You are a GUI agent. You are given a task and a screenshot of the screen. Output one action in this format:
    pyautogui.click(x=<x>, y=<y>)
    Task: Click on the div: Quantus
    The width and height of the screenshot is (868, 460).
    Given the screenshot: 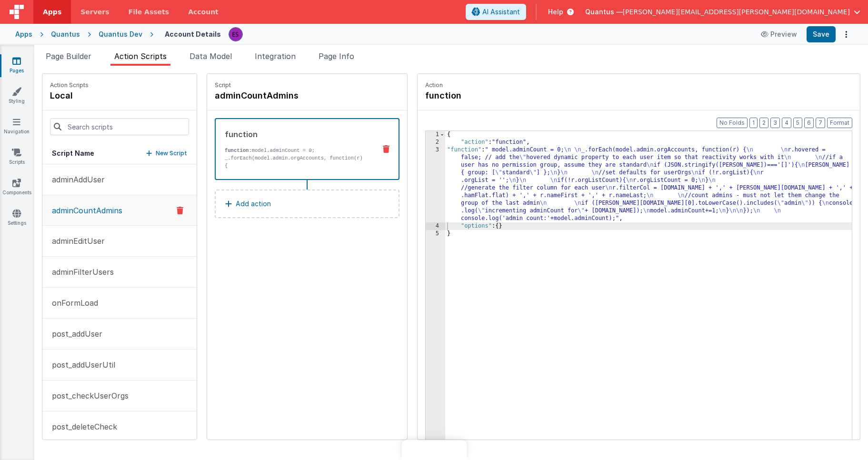 What is the action you would take?
    pyautogui.click(x=65, y=34)
    